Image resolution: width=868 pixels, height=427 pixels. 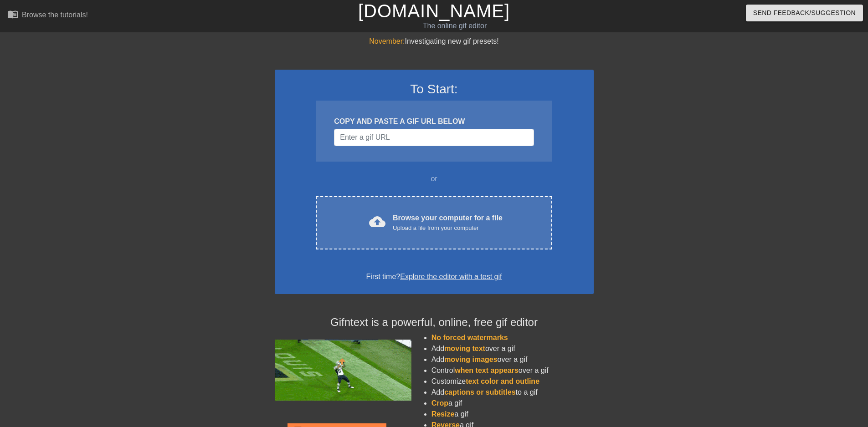 I want to click on div: First time?, so click(x=434, y=277).